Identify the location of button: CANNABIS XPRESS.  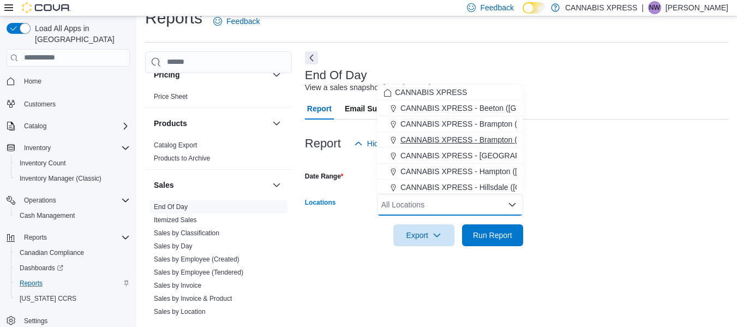
(450, 92).